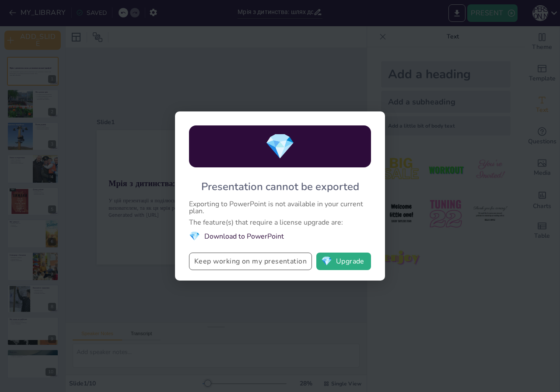 This screenshot has height=392, width=560. Describe the element at coordinates (250, 261) in the screenshot. I see `button: Keep working on my presentation` at that location.